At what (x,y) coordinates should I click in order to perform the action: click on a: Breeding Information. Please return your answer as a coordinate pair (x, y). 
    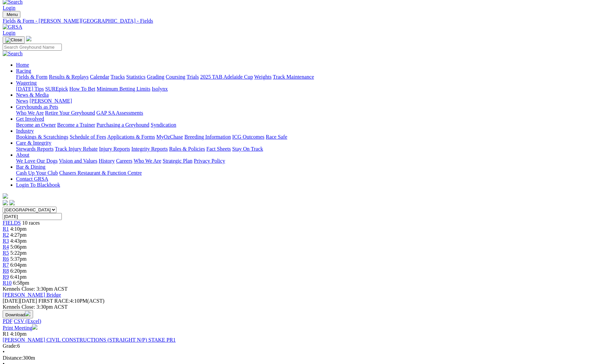
    Looking at the image, I should click on (208, 136).